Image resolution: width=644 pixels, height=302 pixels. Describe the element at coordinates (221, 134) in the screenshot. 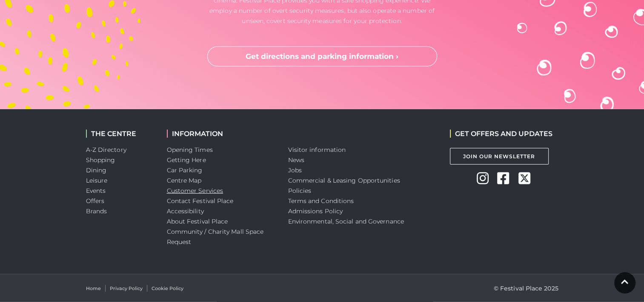

I see `h2: INFORMATION` at that location.